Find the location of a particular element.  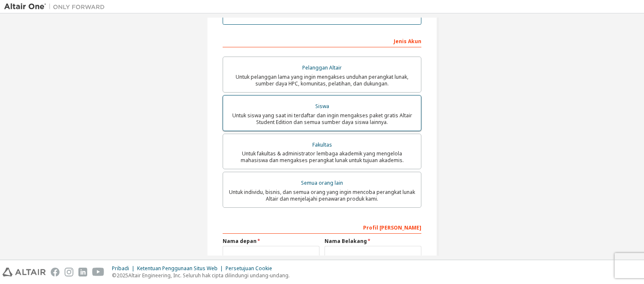

img: instagram.svg is located at coordinates (69, 272).